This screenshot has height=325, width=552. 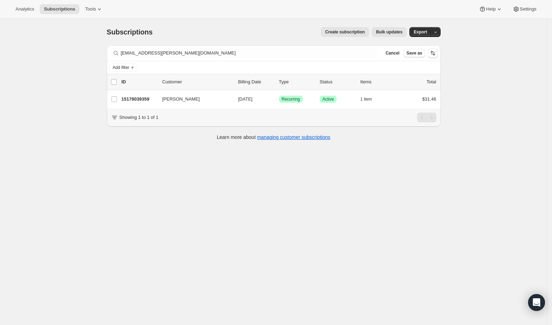 What do you see at coordinates (389, 32) in the screenshot?
I see `button: Bulk updates` at bounding box center [389, 32].